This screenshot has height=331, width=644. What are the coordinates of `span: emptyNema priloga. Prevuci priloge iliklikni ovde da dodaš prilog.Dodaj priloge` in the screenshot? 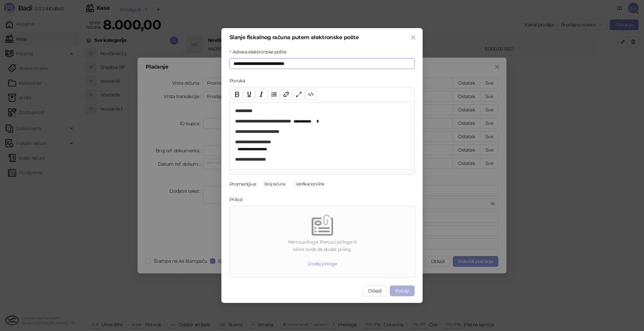 It's located at (322, 242).